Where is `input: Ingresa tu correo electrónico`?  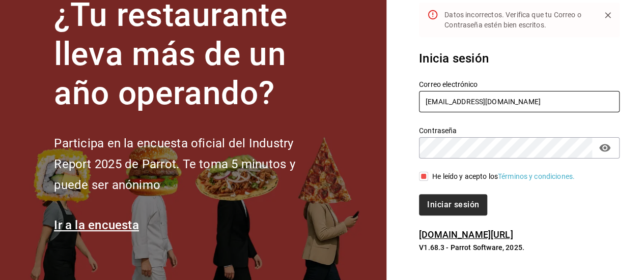
input: Ingresa tu correo electrónico is located at coordinates (519, 102).